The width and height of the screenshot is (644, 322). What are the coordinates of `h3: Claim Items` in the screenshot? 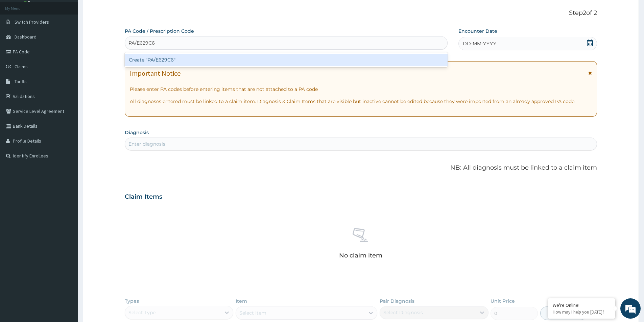 It's located at (143, 197).